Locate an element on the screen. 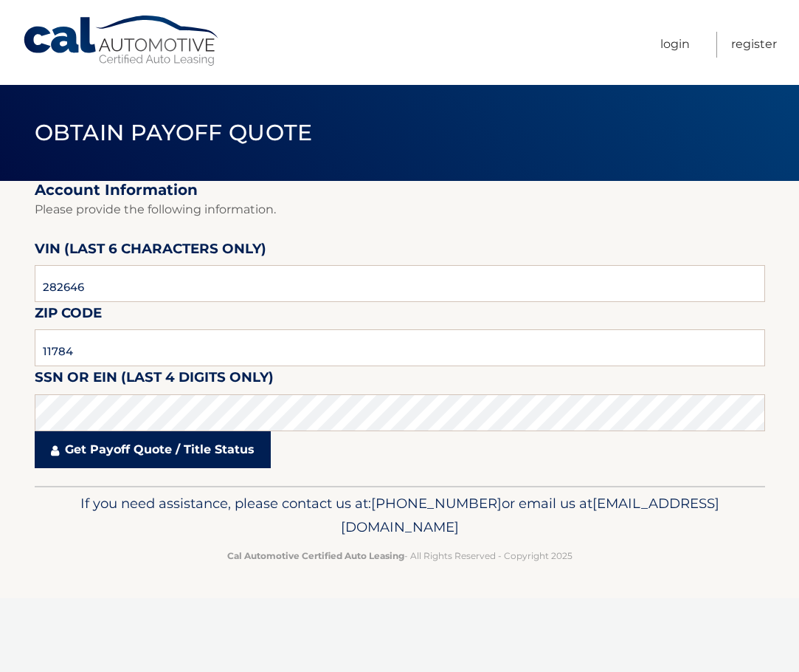 The width and height of the screenshot is (799, 672). strong: Cal Automotive Certified Auto Leasing is located at coordinates (315, 555).